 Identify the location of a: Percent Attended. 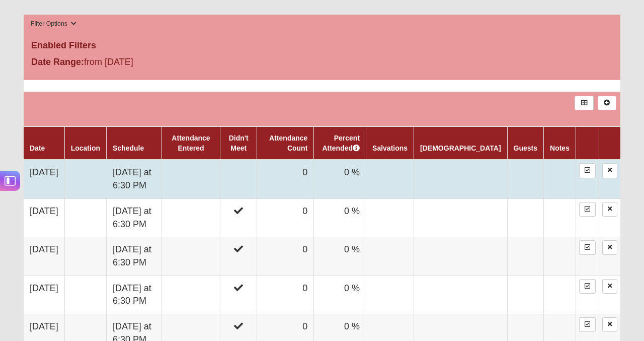
(341, 143).